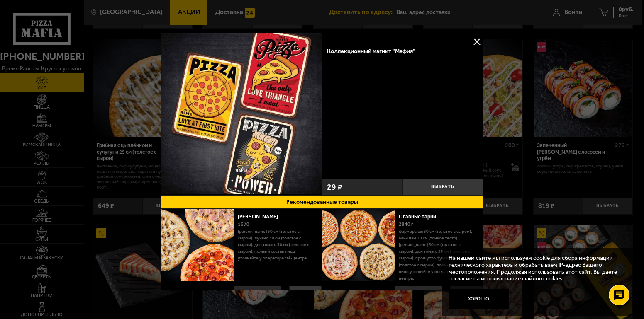  I want to click on span: 1670, so click(244, 224).